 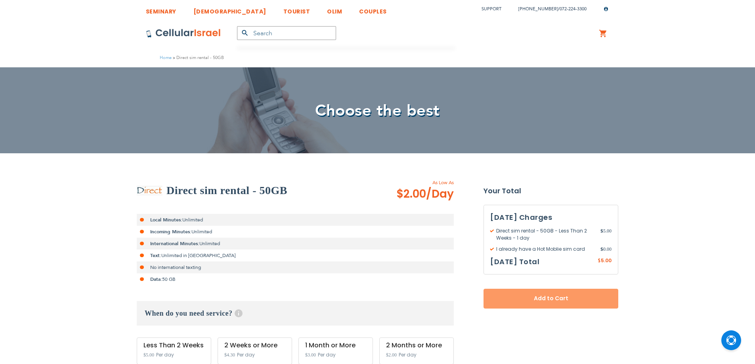 I want to click on div: Less Than 2 Weeks, so click(x=174, y=345).